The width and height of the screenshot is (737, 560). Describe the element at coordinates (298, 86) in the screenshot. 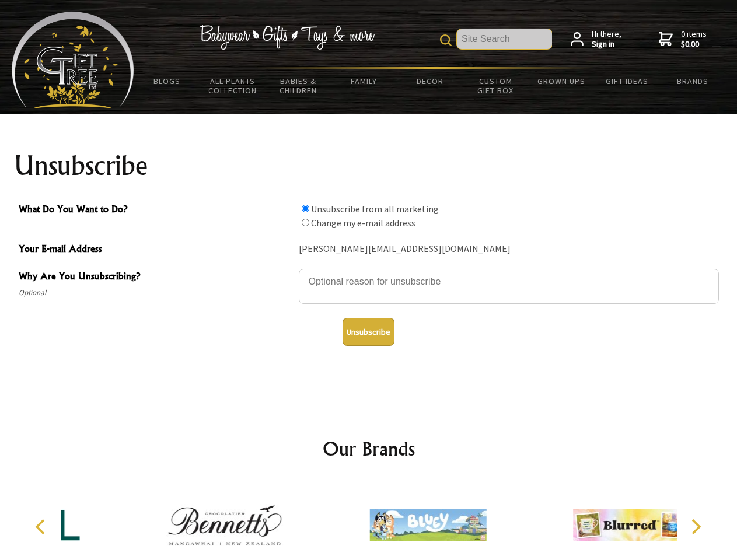

I see `a: Babies & Children` at that location.